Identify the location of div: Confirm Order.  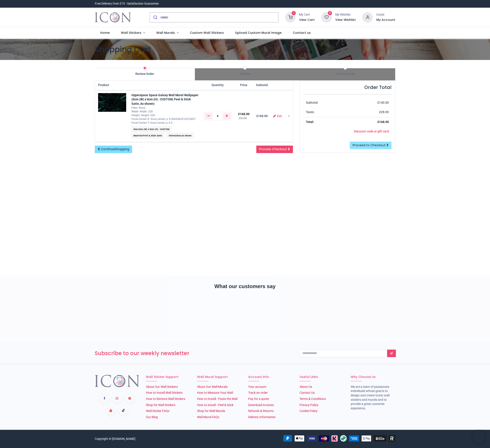
(345, 74).